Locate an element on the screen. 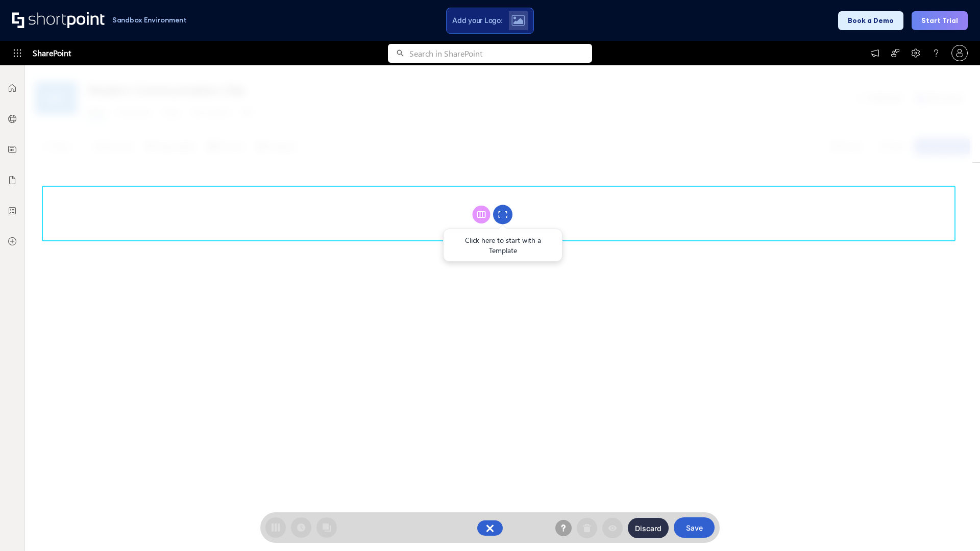 This screenshot has width=980, height=551. span: SharePoint is located at coordinates (52, 53).